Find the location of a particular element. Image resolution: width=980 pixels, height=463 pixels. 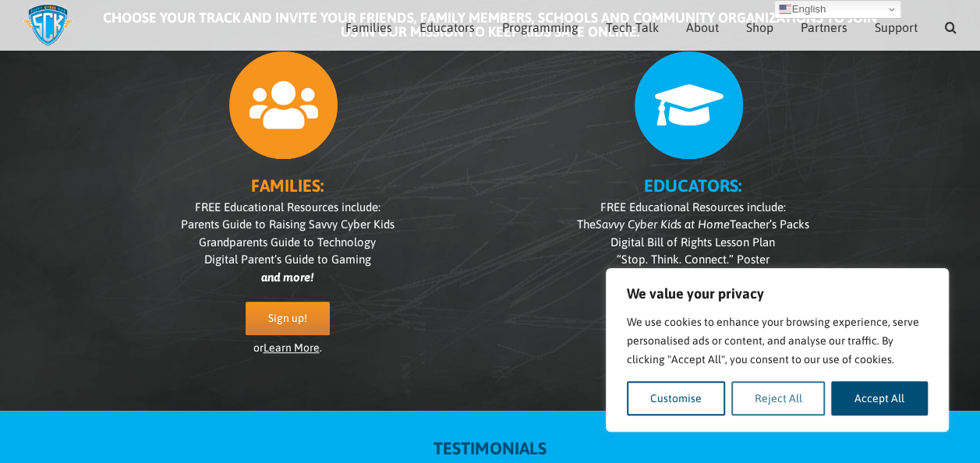

button: Customise is located at coordinates (676, 398).